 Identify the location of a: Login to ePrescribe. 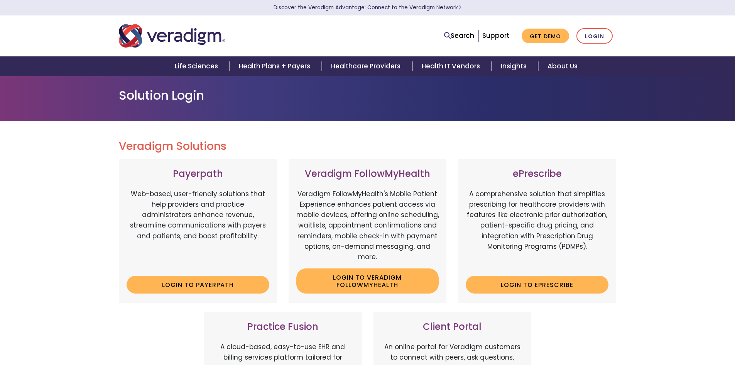
(537, 284).